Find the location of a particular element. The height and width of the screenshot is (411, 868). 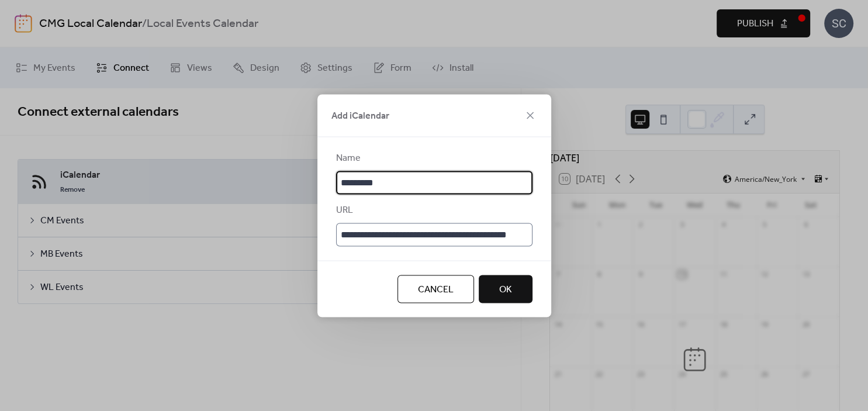

span: OK is located at coordinates (506, 289).